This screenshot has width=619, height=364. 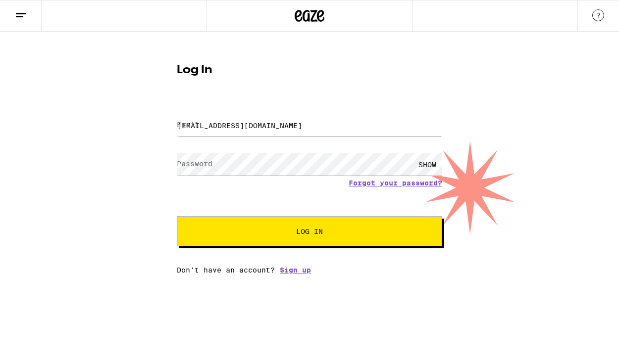 I want to click on h1: Log In, so click(x=309, y=70).